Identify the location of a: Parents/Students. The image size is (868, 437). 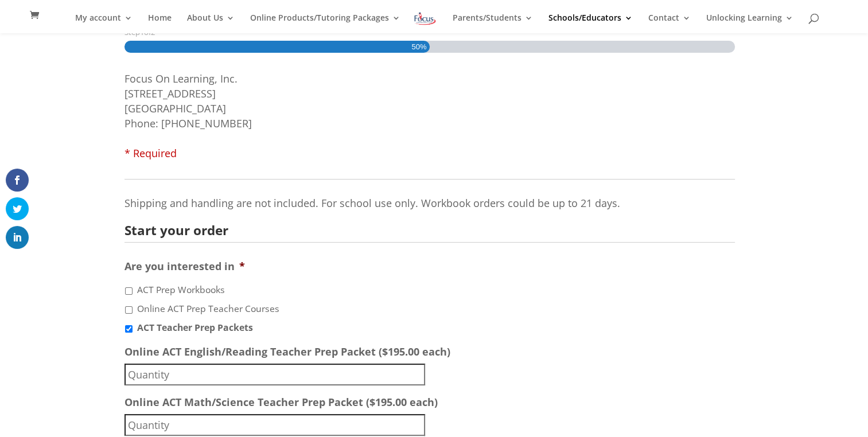
(493, 24).